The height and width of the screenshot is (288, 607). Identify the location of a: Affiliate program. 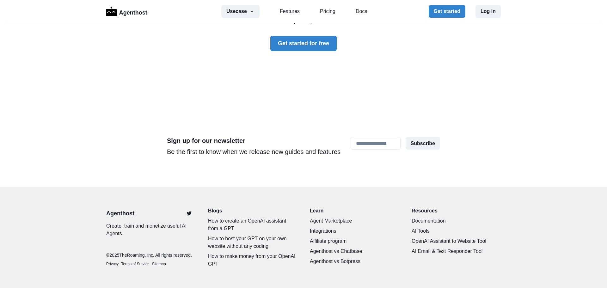
(354, 241).